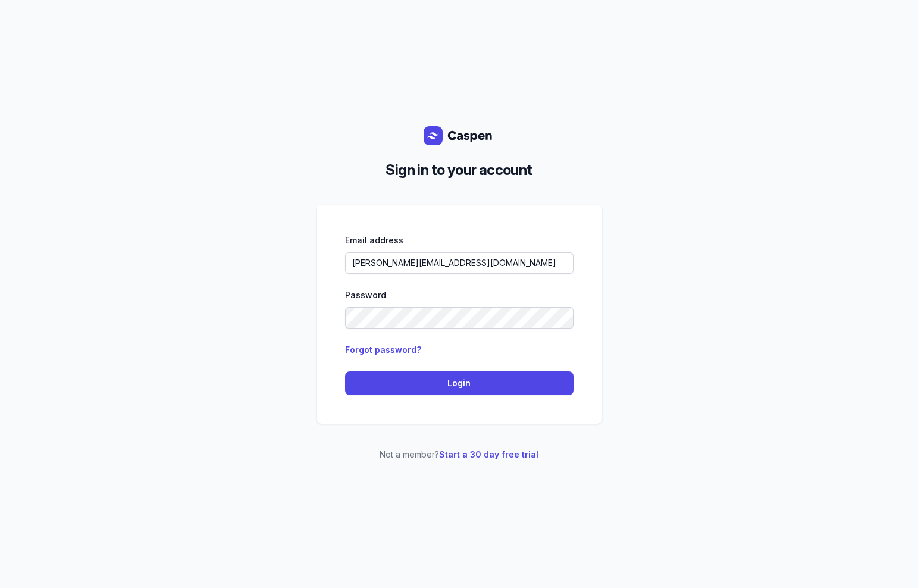 This screenshot has width=918, height=588. I want to click on a: Start a 30 day free trial, so click(489, 453).